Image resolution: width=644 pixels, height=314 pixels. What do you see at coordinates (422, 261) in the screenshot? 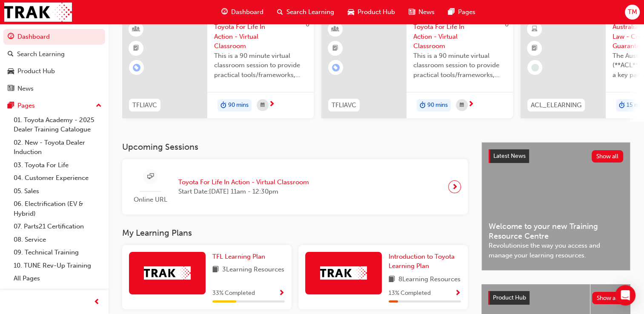
I see `span: Introduction to Toyota Learning Plan` at bounding box center [422, 261].